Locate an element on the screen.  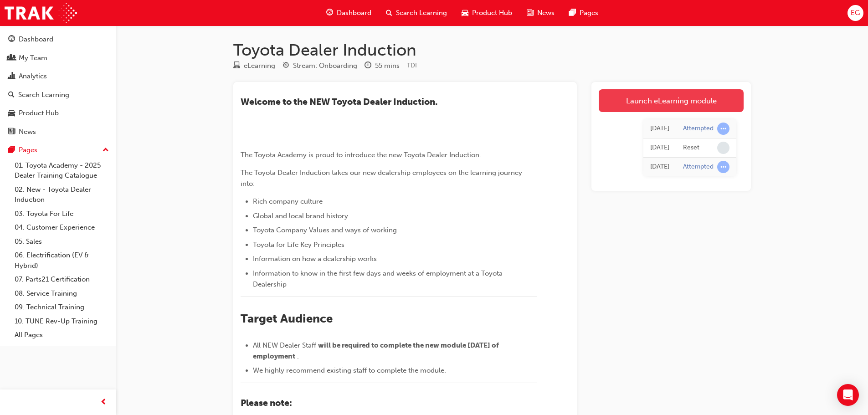
span: prev-icon is located at coordinates (104, 402).